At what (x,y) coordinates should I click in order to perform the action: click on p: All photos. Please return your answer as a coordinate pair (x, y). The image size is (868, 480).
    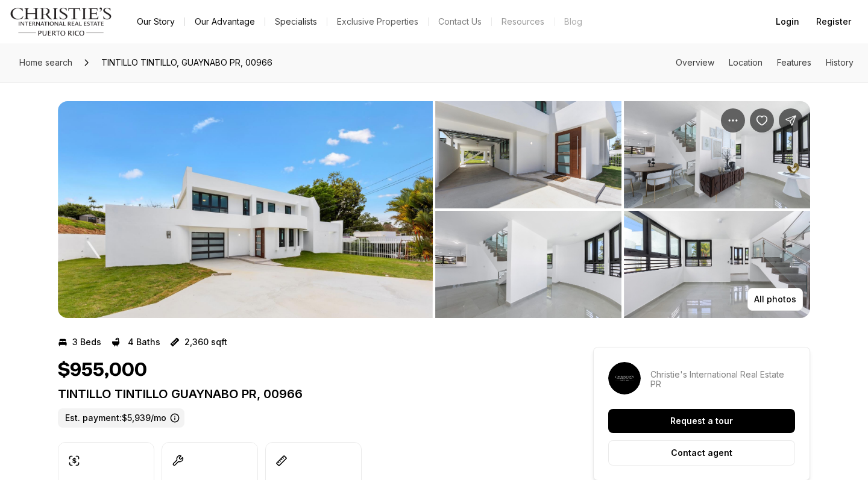
    Looking at the image, I should click on (775, 300).